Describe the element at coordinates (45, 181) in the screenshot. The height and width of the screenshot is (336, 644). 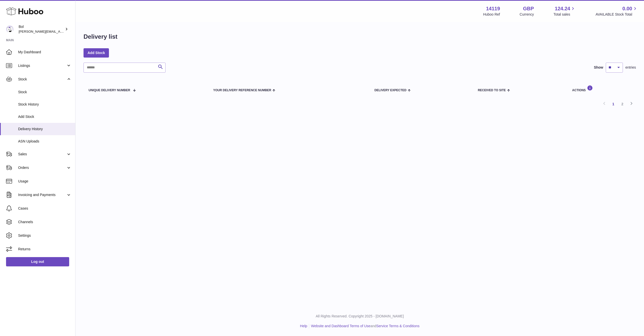
I see `span: Usage` at that location.